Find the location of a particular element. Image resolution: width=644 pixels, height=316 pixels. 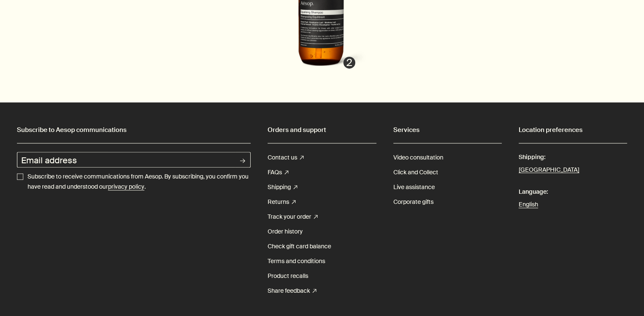

a: English is located at coordinates (573, 204).